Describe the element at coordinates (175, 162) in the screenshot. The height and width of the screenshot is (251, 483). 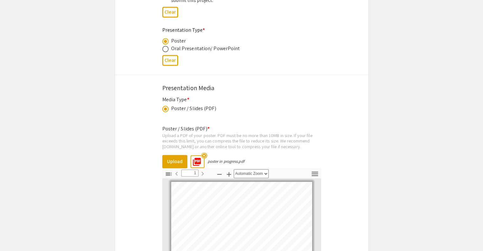
I see `button: Upload` at that location.